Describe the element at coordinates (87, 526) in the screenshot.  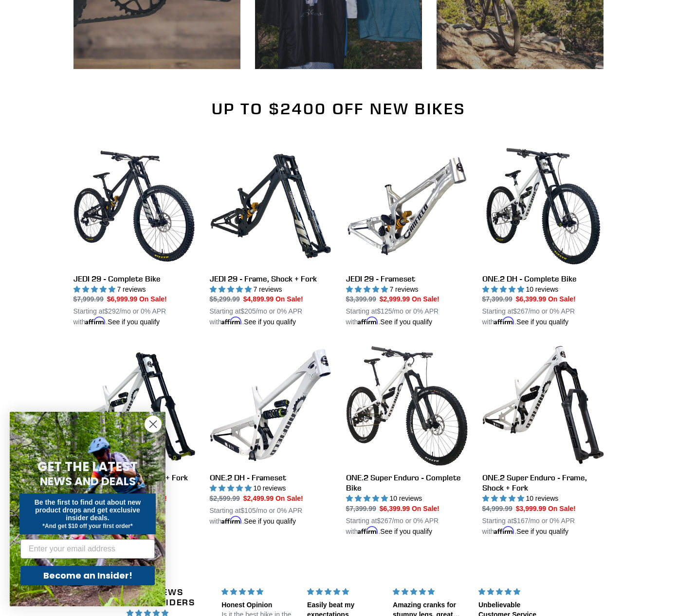
I see `span: *And get $10 off your first order*` at that location.